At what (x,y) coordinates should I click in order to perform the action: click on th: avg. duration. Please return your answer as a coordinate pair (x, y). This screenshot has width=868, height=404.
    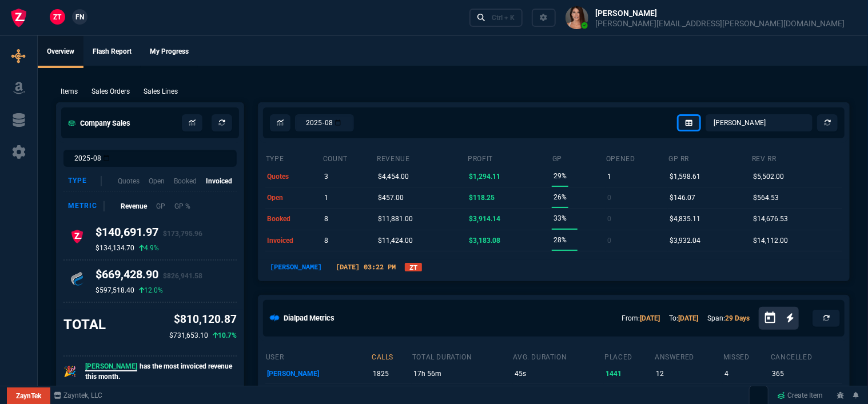
    Looking at the image, I should click on (559, 356).